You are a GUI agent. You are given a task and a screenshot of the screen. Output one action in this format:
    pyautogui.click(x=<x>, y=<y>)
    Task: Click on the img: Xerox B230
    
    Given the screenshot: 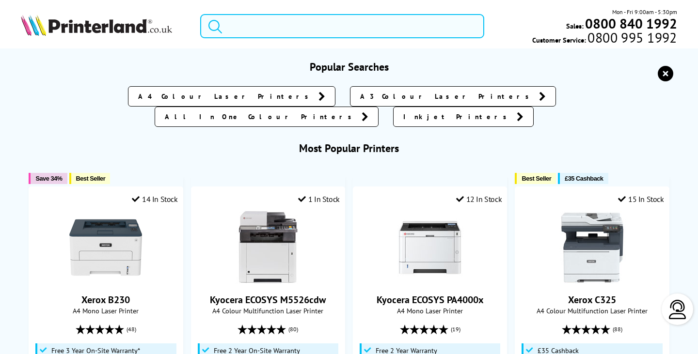 What is the action you would take?
    pyautogui.click(x=106, y=248)
    